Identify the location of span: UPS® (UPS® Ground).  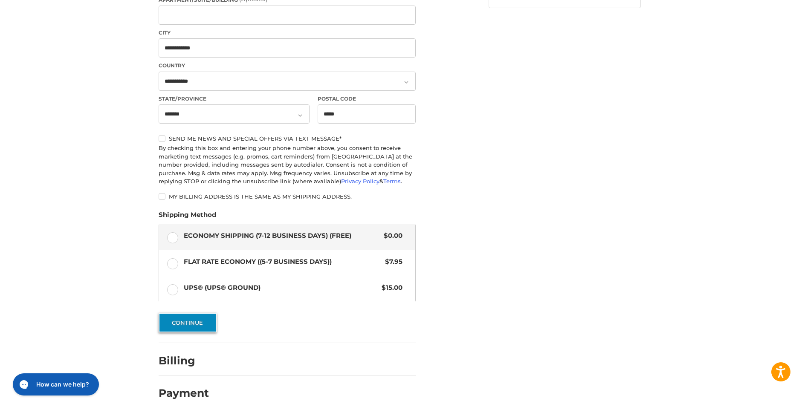
(281, 288).